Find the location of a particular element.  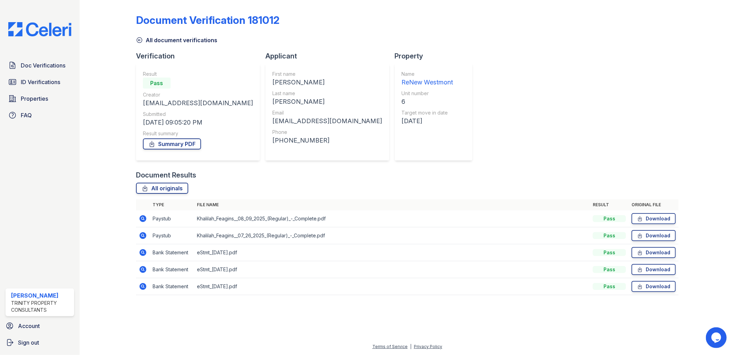

div: Trinity Property Consultants is located at coordinates (41, 307).